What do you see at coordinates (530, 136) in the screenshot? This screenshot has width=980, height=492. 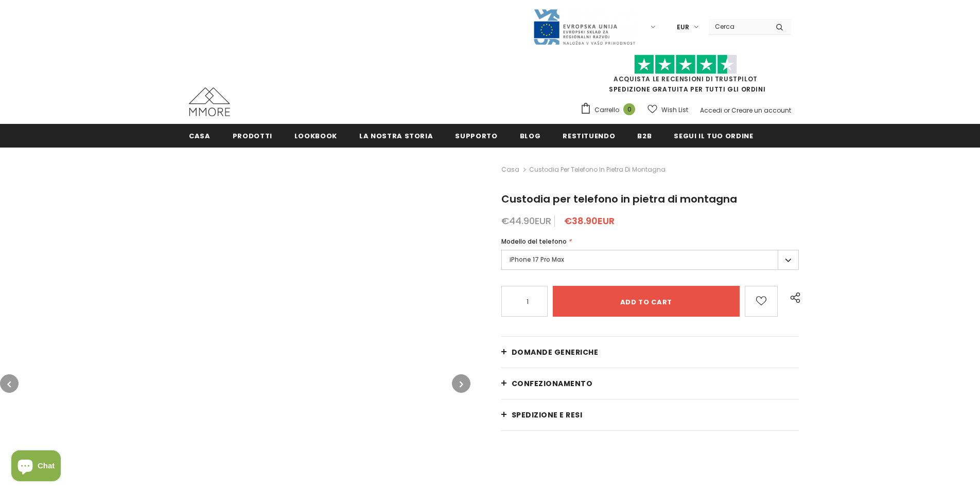 I see `span: Blog` at bounding box center [530, 136].